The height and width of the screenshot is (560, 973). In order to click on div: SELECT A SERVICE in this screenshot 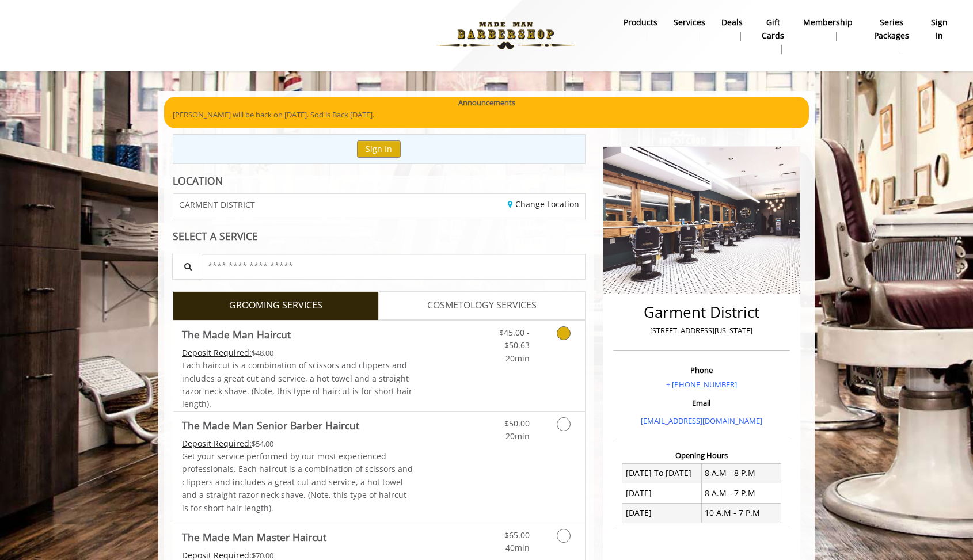, I will do `click(379, 235)`.